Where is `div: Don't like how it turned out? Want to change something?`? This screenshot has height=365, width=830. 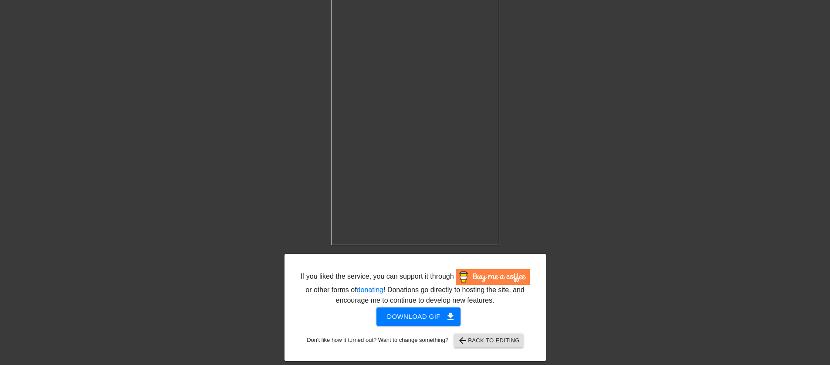 div: Don't like how it turned out? Want to change something? is located at coordinates (415, 340).